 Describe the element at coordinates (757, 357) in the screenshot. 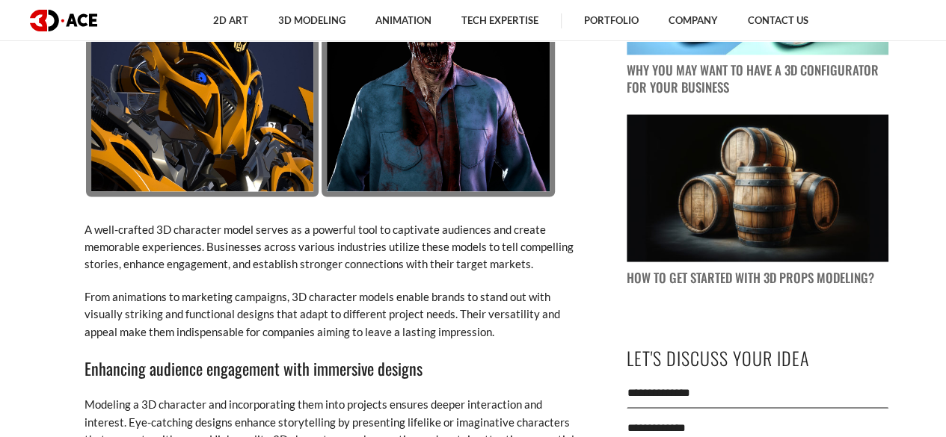

I see `p: Let's Discuss Your Idea` at that location.